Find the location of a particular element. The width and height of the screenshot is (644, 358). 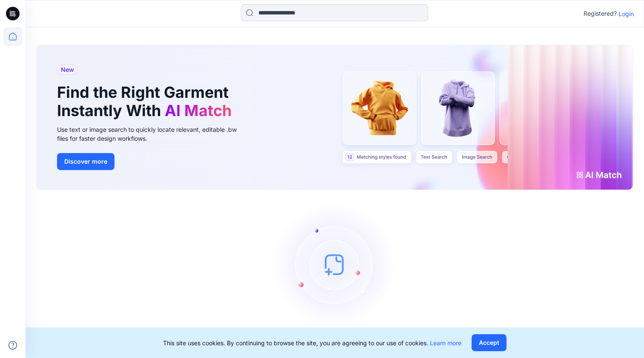

img: empty-state-image.svg is located at coordinates (335, 265).